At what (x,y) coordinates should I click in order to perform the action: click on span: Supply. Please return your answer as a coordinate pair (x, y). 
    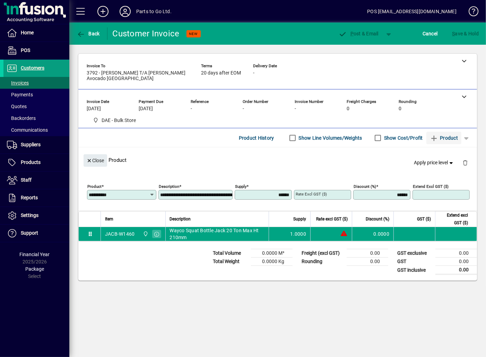
    Looking at the image, I should click on (299, 219).